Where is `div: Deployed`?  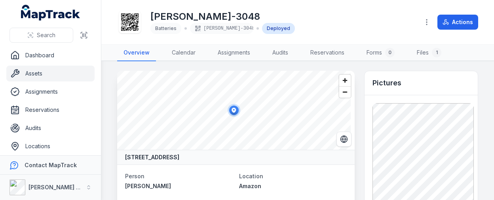
div: Deployed is located at coordinates (278, 29).